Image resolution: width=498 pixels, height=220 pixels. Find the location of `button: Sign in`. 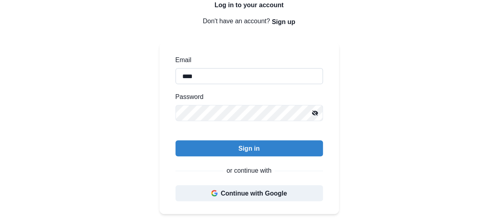

button: Sign in is located at coordinates (249, 148).